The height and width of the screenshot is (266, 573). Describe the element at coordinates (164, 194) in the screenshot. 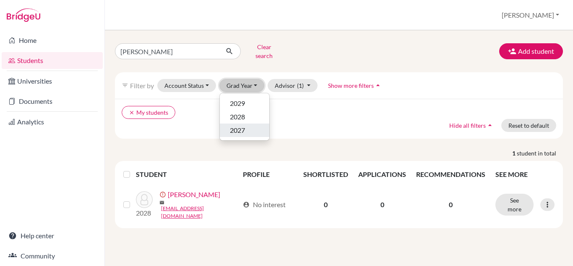

I see `span: error_outline` at that location.